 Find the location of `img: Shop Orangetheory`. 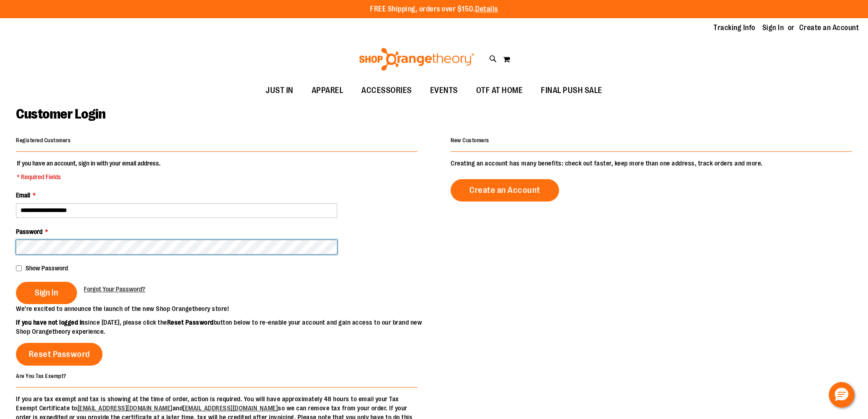

img: Shop Orangetheory is located at coordinates (416, 59).